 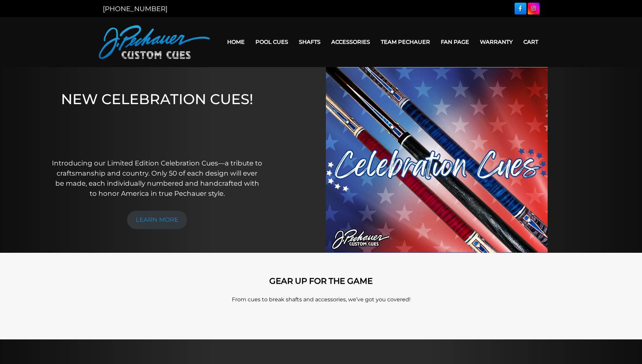 What do you see at coordinates (310, 42) in the screenshot?
I see `a: Shafts` at bounding box center [310, 42].